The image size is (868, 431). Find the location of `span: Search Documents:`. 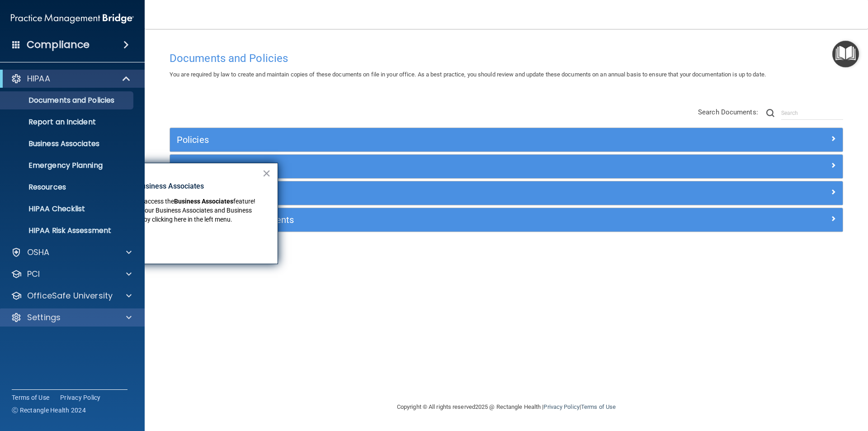

span: Search Documents: is located at coordinates (728, 112).